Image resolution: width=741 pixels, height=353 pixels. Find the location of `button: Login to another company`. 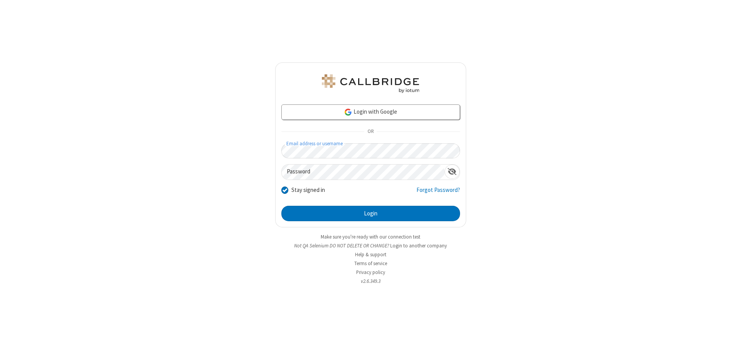

button: Login to another company is located at coordinates (418, 246).